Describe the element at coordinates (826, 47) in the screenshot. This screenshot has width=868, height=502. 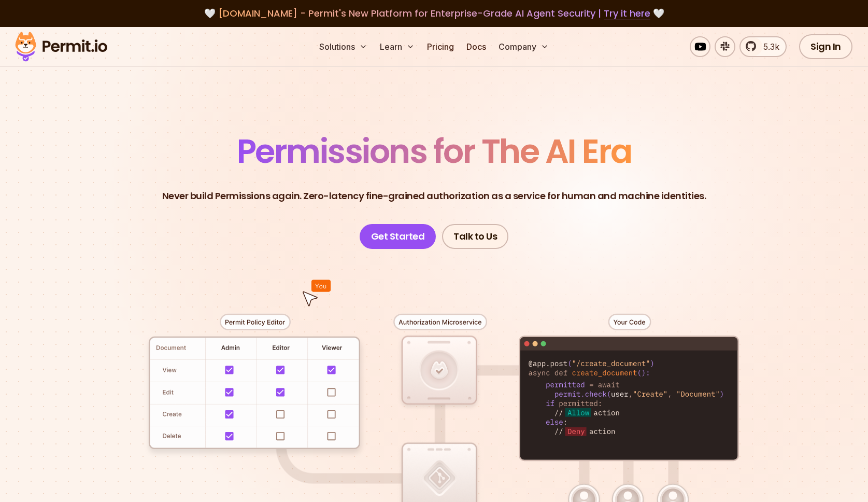
I see `a: Sign In` at that location.